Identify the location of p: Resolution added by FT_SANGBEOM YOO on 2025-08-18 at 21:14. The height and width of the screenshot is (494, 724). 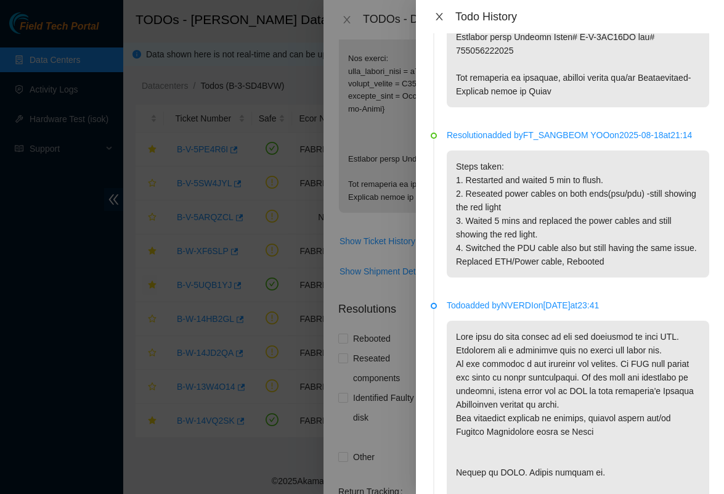
(578, 135).